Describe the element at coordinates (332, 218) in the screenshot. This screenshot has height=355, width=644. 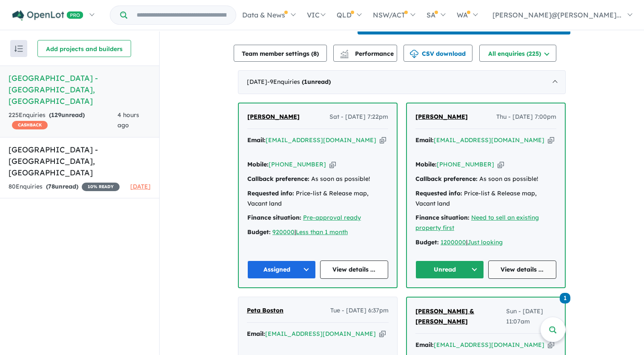
I see `a: Pre-approval ready` at that location.